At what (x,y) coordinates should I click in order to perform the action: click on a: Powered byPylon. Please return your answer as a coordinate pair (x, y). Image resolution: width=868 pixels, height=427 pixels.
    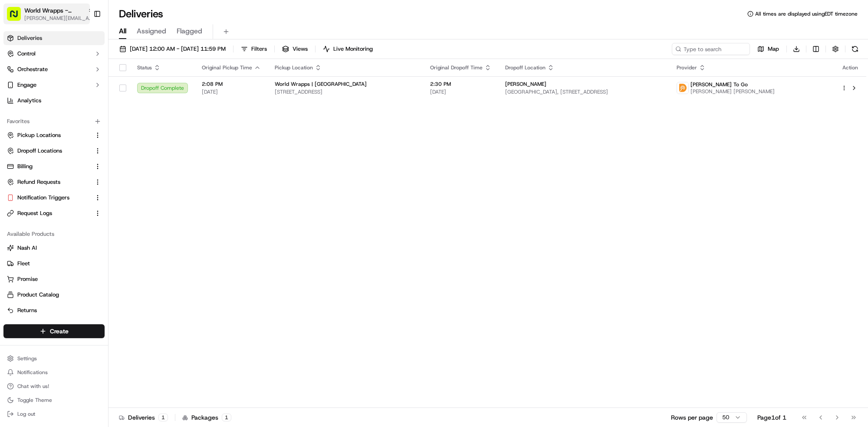
    Looking at the image, I should click on (83, 218).